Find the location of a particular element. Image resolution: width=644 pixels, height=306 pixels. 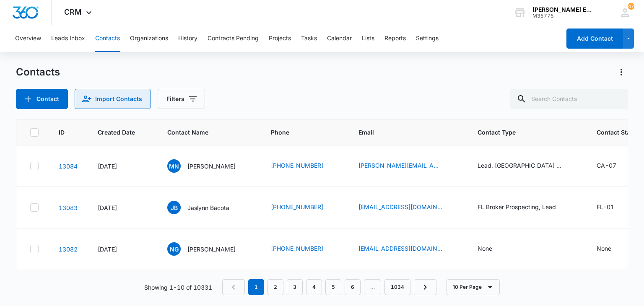

div: account name is located at coordinates (563, 10).